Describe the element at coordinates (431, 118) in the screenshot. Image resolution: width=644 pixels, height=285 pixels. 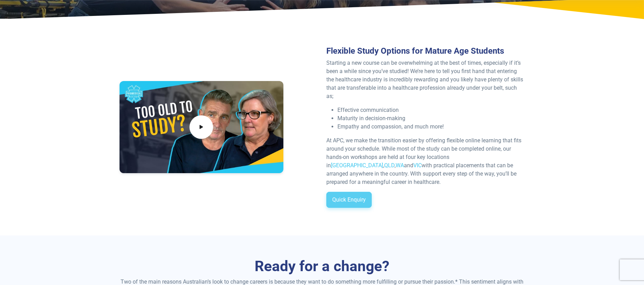
I see `li: Maturity in decision-making` at that location.